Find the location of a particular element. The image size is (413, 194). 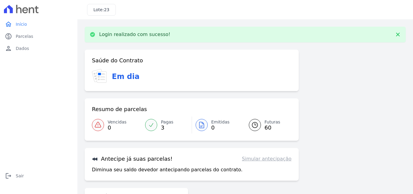

i: home is located at coordinates (8, 24).